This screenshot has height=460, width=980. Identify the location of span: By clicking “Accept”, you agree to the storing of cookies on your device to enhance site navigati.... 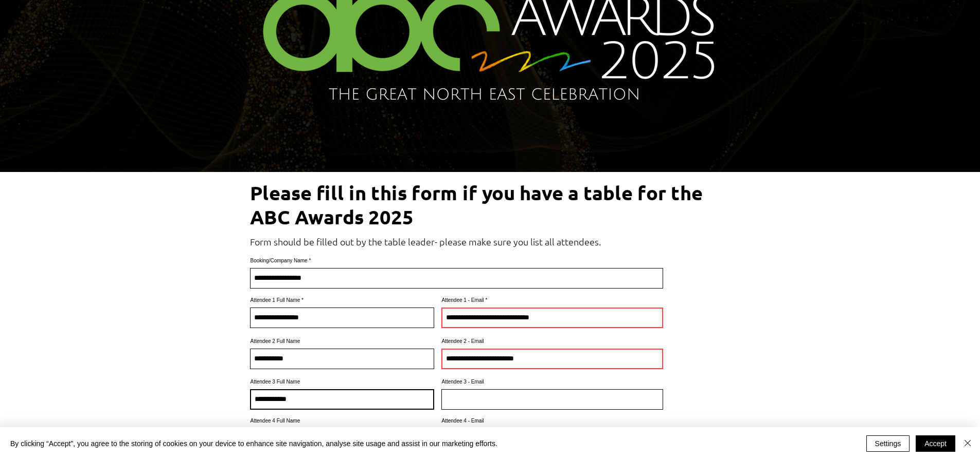
(254, 444).